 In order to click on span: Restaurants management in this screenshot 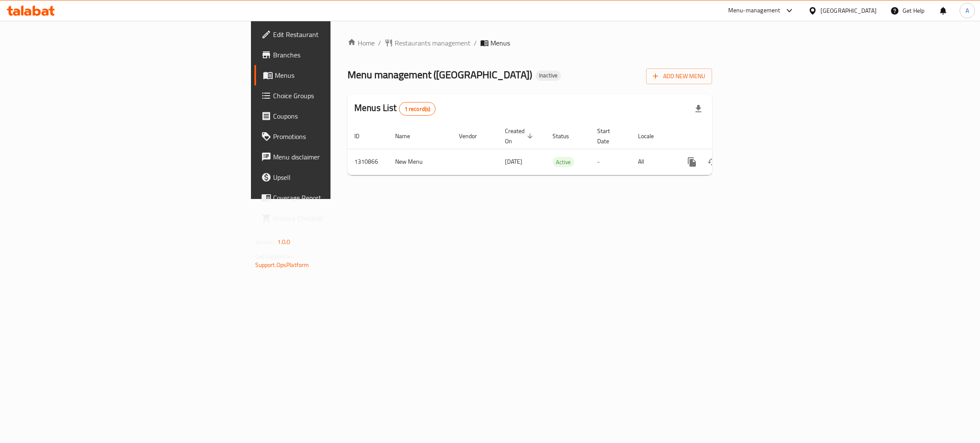, I will do `click(432, 43)`.